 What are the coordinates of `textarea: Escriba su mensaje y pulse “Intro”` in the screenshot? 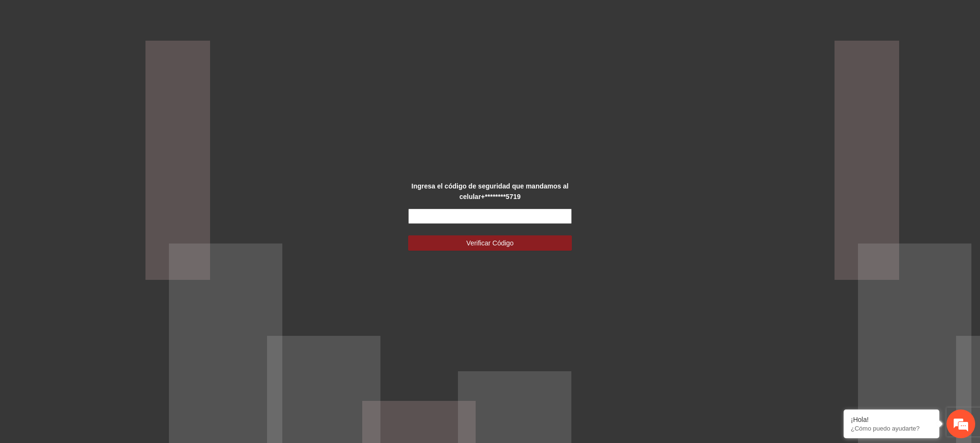 It's located at (93, 278).